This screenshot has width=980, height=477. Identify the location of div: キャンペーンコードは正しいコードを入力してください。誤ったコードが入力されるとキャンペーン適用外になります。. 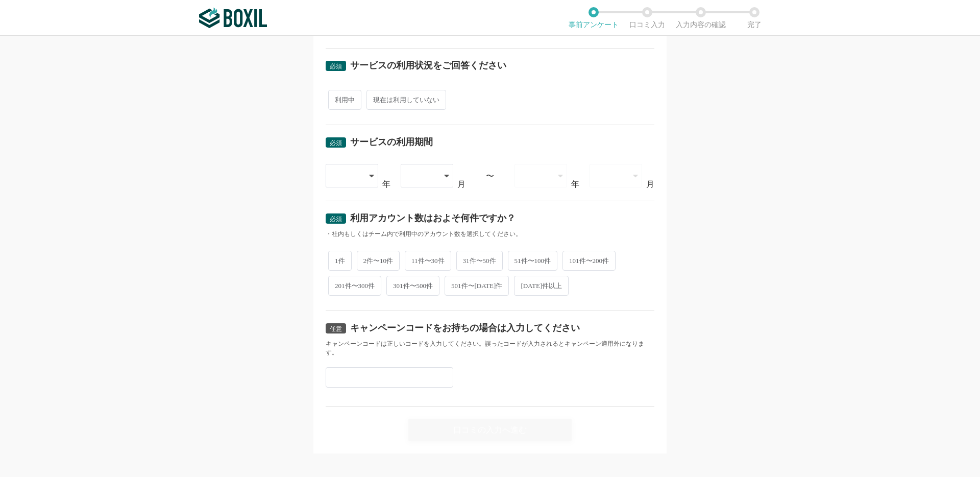
(490, 348).